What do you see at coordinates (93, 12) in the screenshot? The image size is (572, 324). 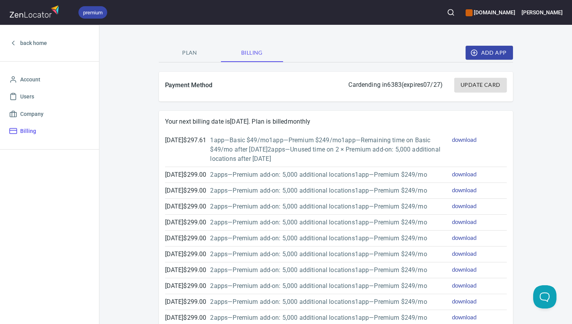 I see `div: premium` at bounding box center [93, 12].